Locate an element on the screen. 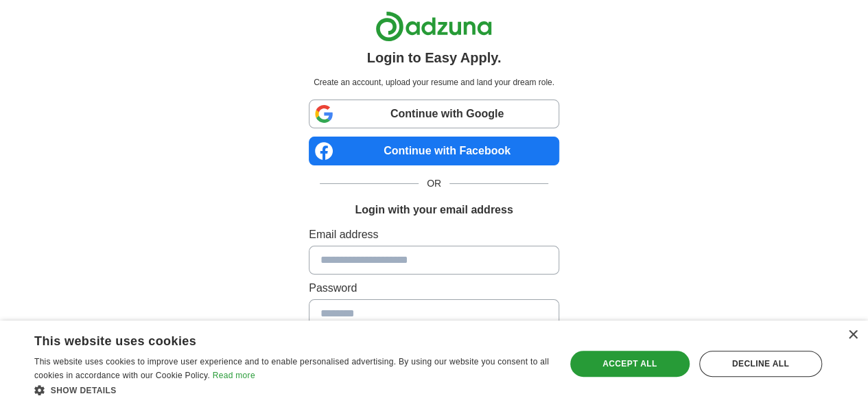  div: Show details is located at coordinates (291, 390).